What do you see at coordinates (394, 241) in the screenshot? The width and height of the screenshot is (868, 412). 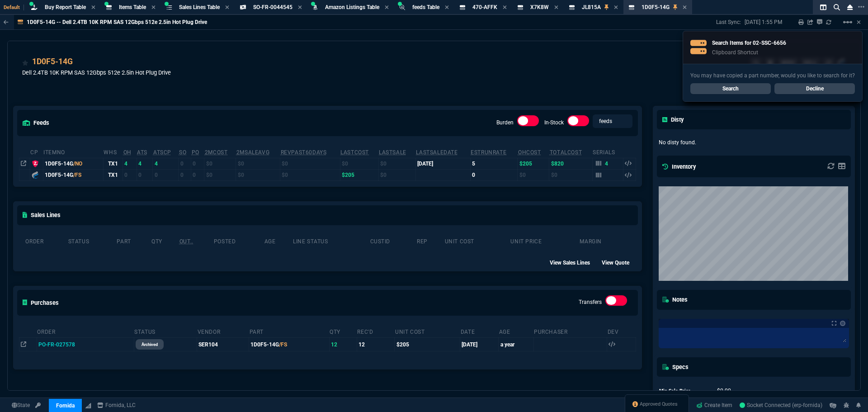 I see `th: CustId` at bounding box center [394, 241].